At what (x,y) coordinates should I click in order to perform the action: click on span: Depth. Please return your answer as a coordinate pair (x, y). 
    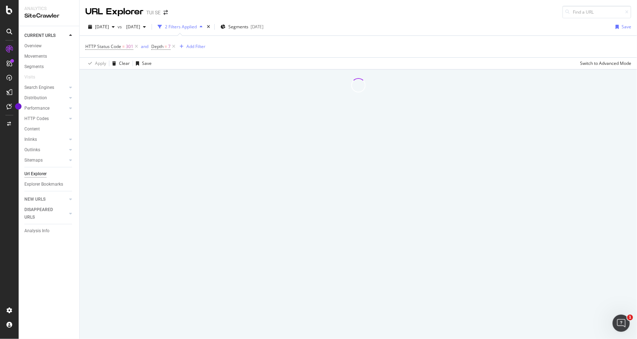
    Looking at the image, I should click on (157, 46).